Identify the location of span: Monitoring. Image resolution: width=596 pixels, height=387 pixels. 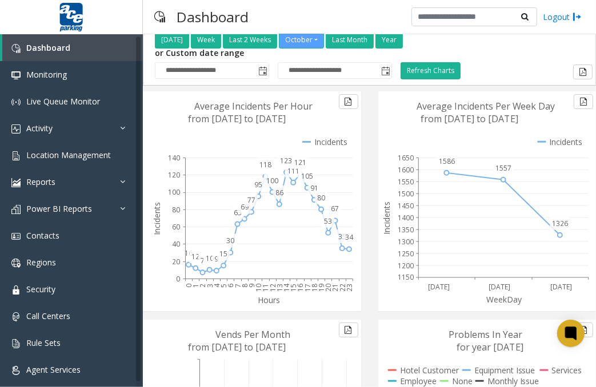
(46, 74).